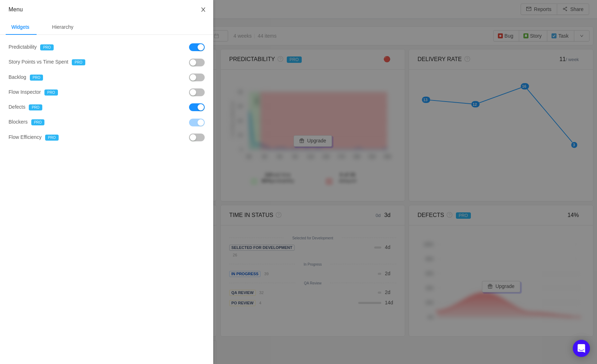 The image size is (597, 364). I want to click on div: Widgets, so click(20, 27).